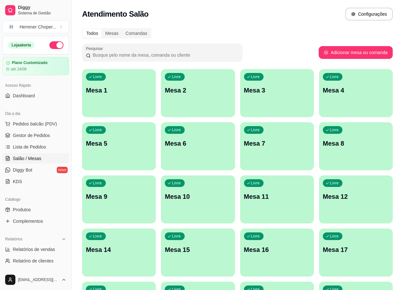  Describe the element at coordinates (356, 93) in the screenshot. I see `button: LivreMesa 4` at that location.